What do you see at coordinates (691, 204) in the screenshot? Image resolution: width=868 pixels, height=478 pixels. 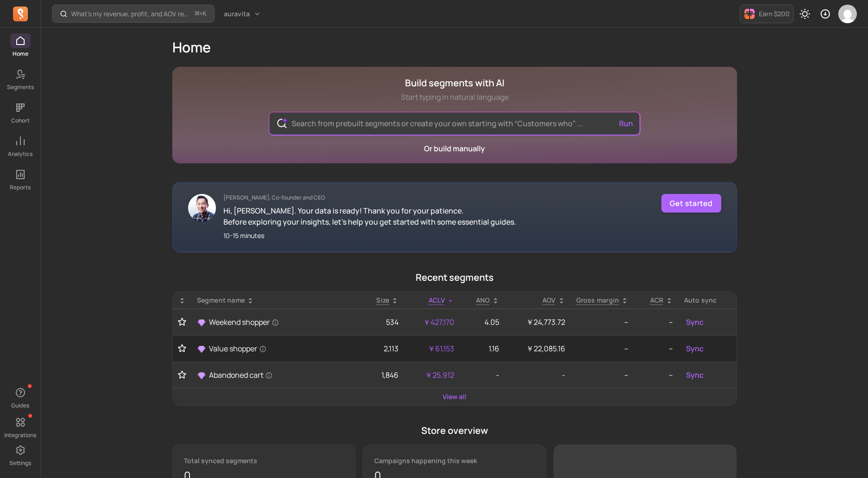 I see `button: Get started` at bounding box center [691, 204].